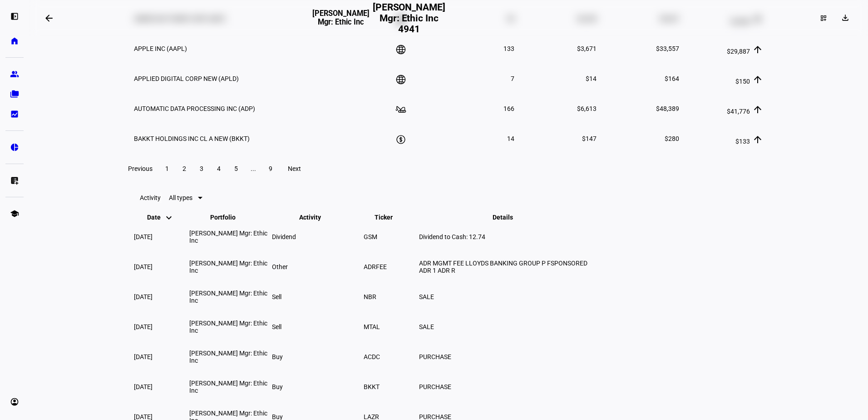  Describe the element at coordinates (742, 81) in the screenshot. I see `span: $150` at that location.